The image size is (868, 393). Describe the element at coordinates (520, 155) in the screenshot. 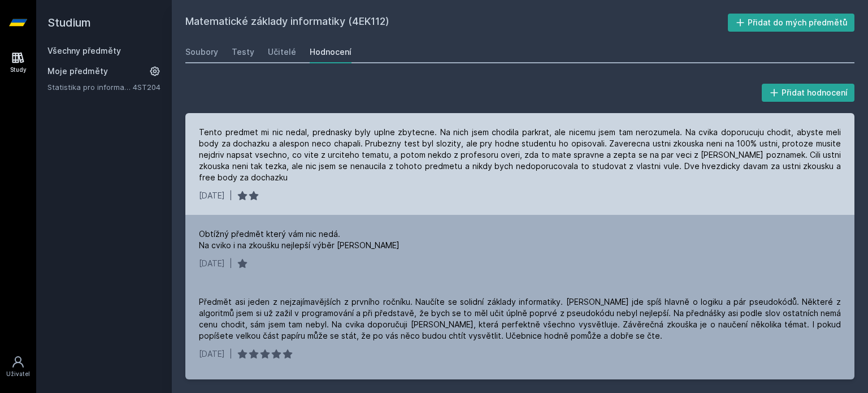

I see `div: Tento predmet mi nic nedal, prednasky byly uplne zbytecne. Na nich jsem chodila parkrat, ale nice...` at that location.